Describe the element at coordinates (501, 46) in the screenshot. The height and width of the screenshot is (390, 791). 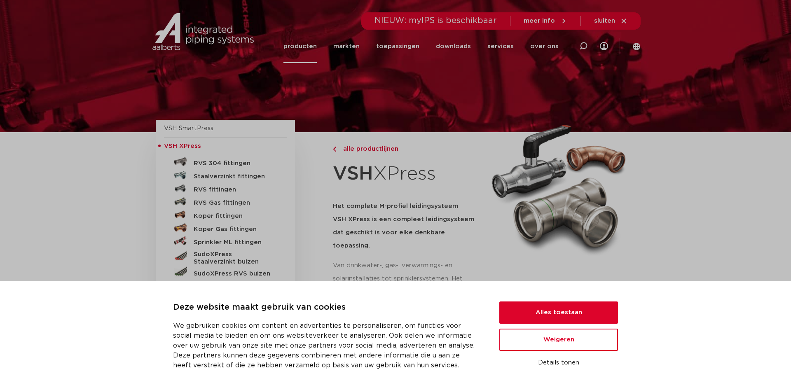
I see `a: services` at that location.